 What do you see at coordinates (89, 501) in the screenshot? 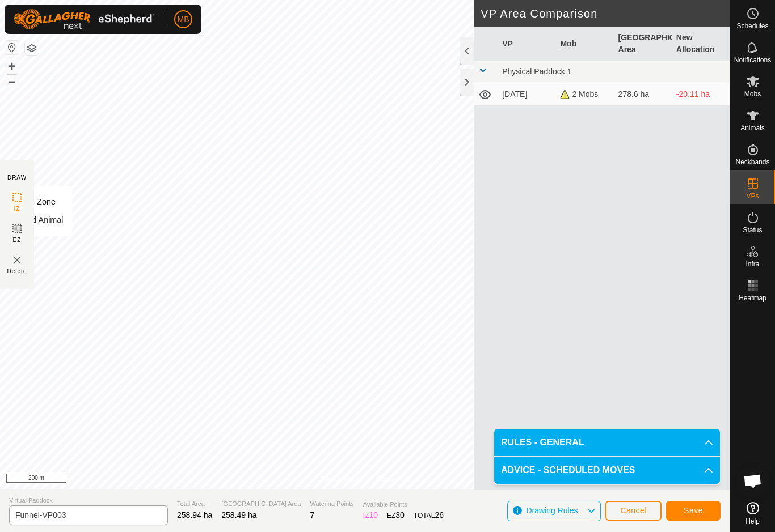
I see `span: Virtual Paddock` at bounding box center [89, 501].